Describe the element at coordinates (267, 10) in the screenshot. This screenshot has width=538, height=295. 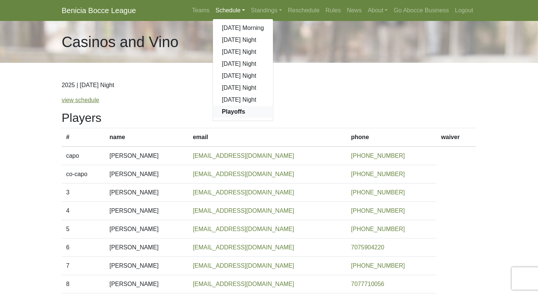
I see `a: Standings` at that location.